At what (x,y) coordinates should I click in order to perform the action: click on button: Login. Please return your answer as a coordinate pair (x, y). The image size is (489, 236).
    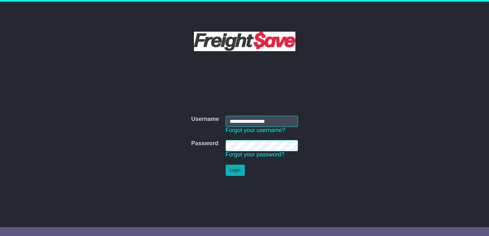
    Looking at the image, I should click on (235, 170).